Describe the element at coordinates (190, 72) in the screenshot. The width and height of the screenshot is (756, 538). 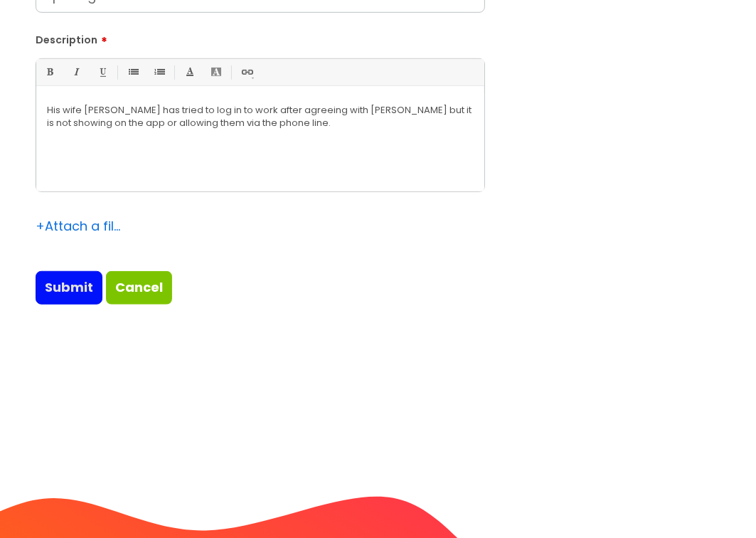
I see `a: Font Color` at that location.